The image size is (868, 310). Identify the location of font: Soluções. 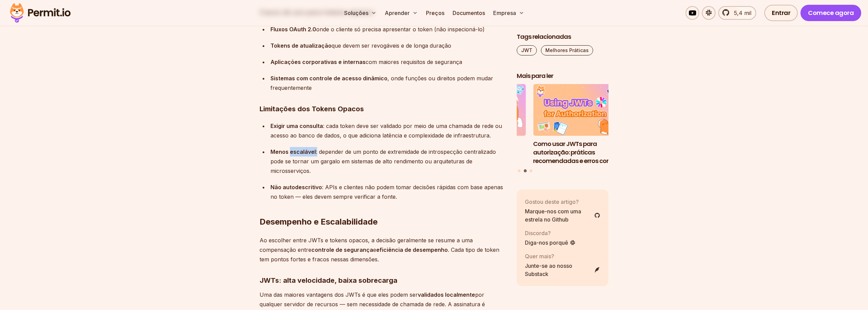
(356, 13).